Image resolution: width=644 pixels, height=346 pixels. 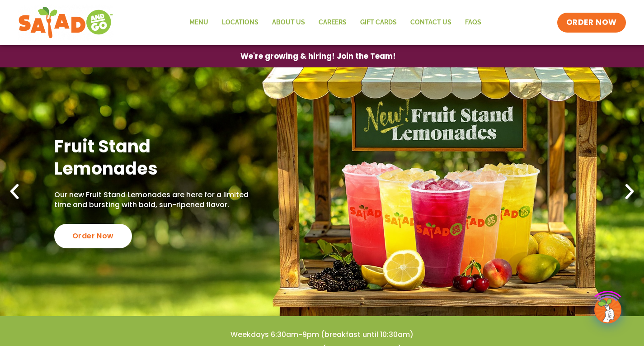 I want to click on span: We're growing & hiring! Join the Team!, so click(x=318, y=56).